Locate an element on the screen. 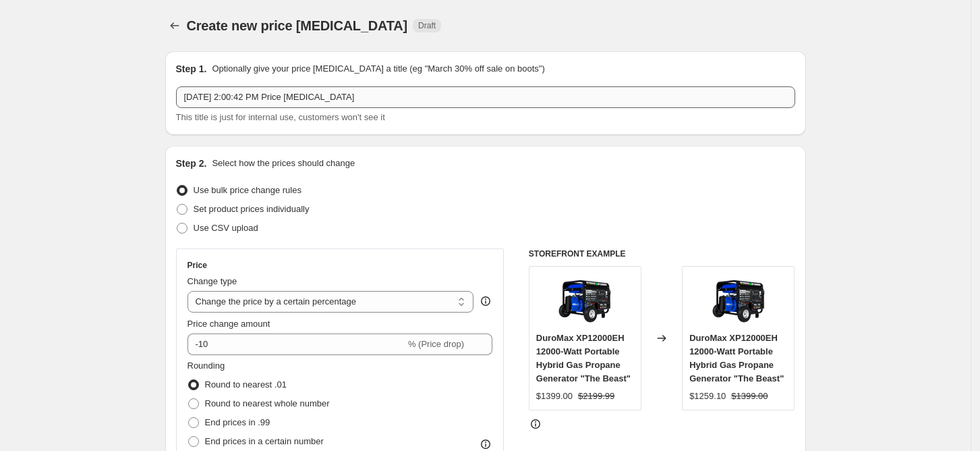 The image size is (980, 451). span: This title is just for internal use, customers won't see it is located at coordinates (281, 117).